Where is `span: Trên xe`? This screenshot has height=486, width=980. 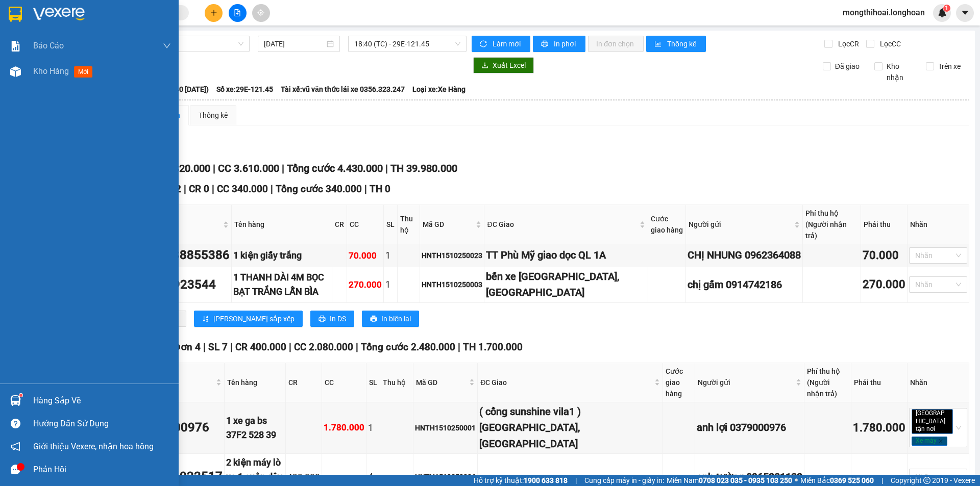
span: Trên xe is located at coordinates (949, 66).